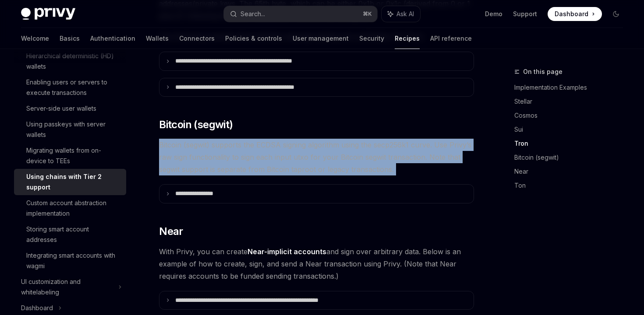  What do you see at coordinates (35, 39) in the screenshot?
I see `a: Welcome` at bounding box center [35, 39].